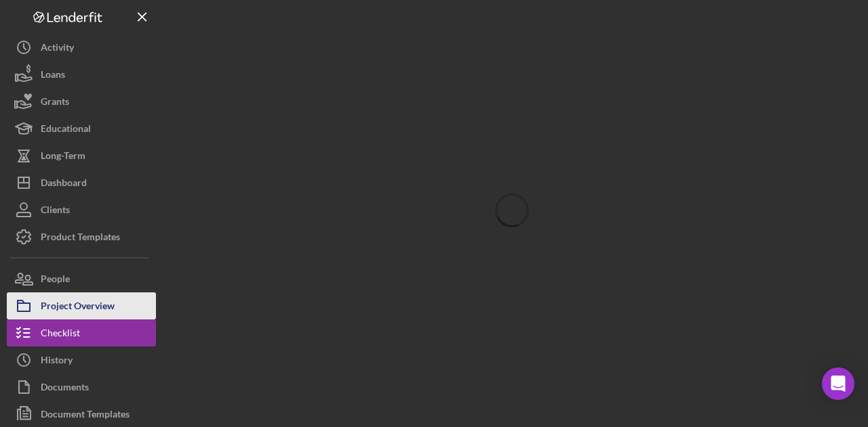 This screenshot has height=427, width=868. I want to click on a: Dashboard, so click(81, 183).